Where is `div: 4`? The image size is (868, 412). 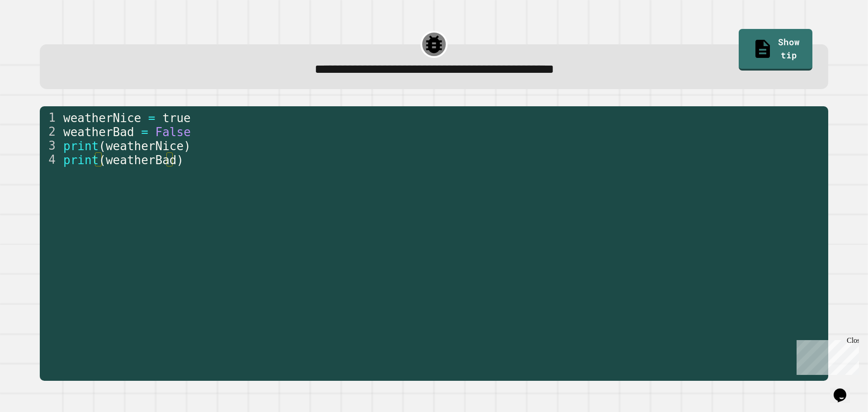
div: 4 is located at coordinates (51, 160).